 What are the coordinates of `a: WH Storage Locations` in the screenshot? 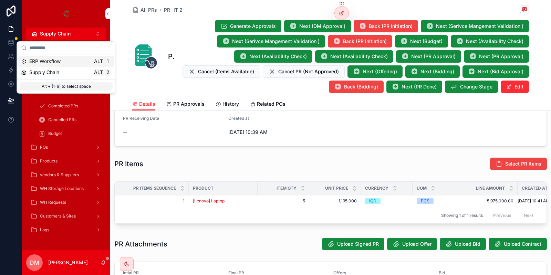 It's located at (66, 189).